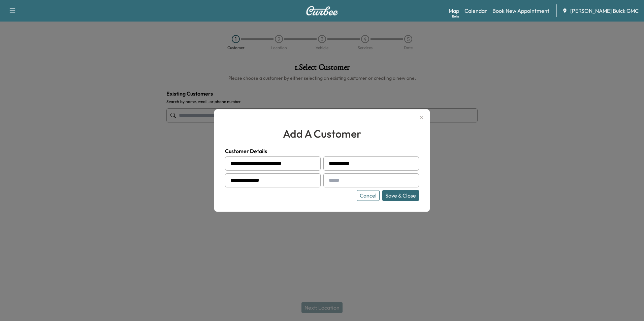 Image resolution: width=644 pixels, height=321 pixels. What do you see at coordinates (456, 16) in the screenshot?
I see `div: Beta` at bounding box center [456, 16].